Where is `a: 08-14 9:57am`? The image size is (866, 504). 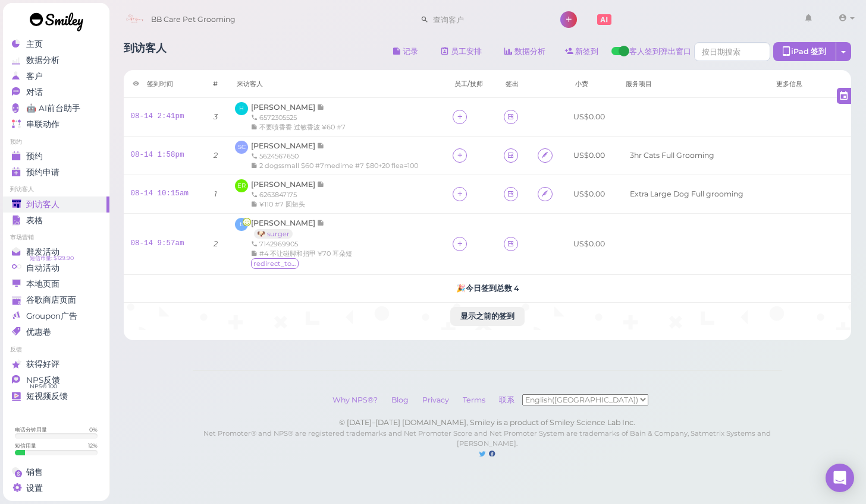 a: 08-14 9:57am is located at coordinates (158, 244).